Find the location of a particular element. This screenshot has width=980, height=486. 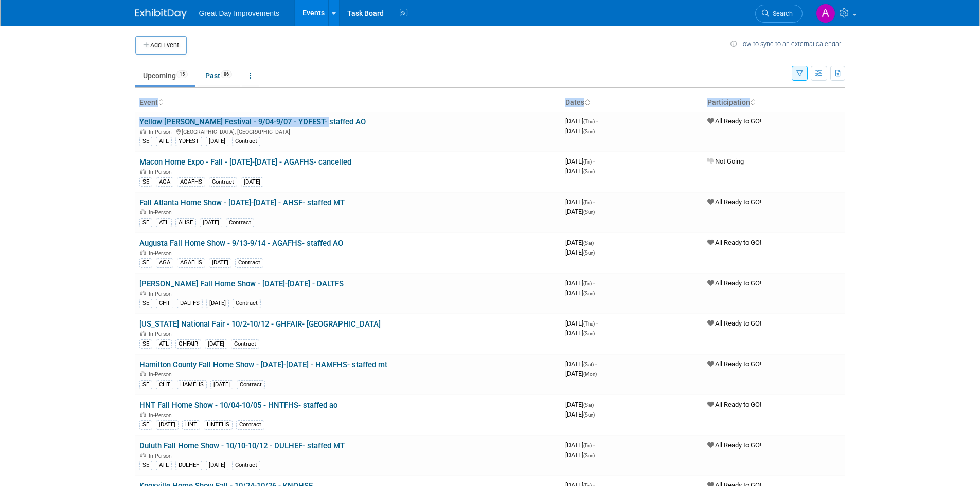

div: HNT is located at coordinates (191, 425).